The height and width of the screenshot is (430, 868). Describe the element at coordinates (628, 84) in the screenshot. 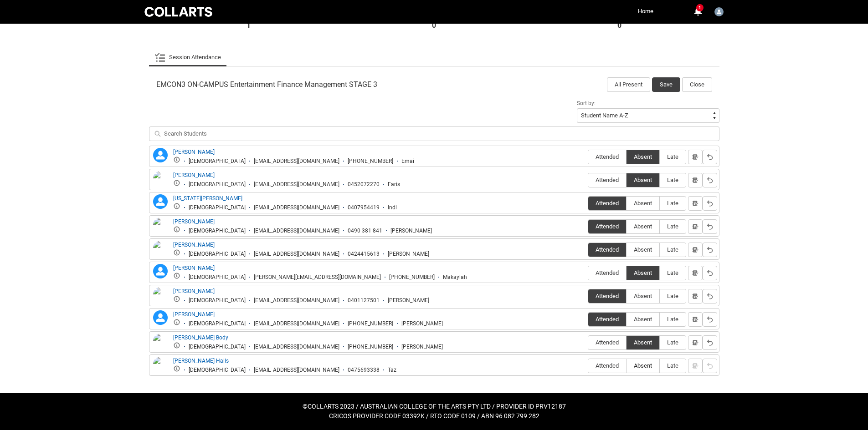

I see `button: All Present` at that location.